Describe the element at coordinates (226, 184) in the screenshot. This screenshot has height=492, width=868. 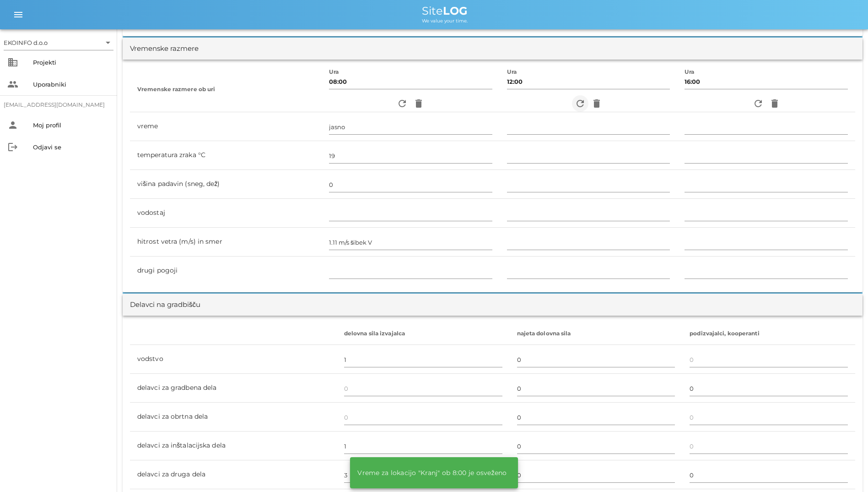
I see `td: višina padavin (sneg, dež)` at that location.